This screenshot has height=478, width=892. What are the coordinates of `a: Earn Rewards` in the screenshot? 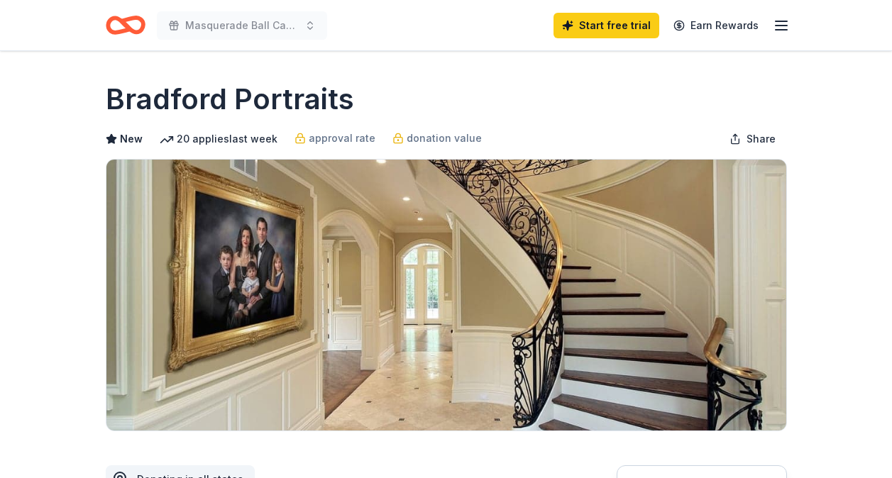 It's located at (716, 26).